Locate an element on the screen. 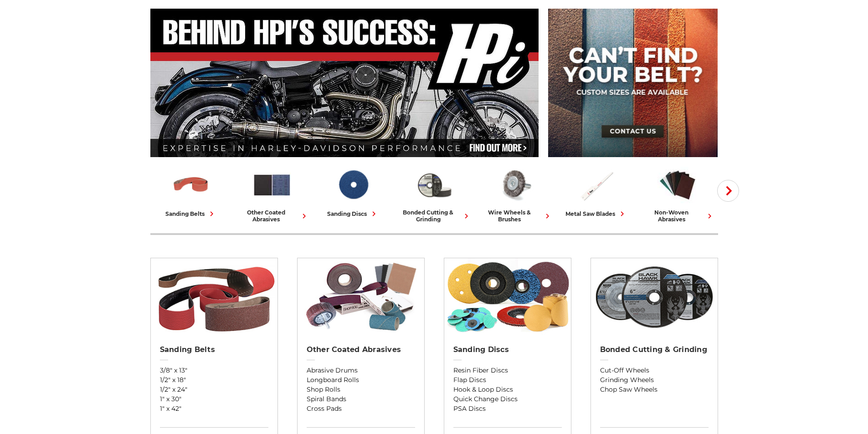 The image size is (868, 434). a: 1/2" x 24" is located at coordinates (214, 390).